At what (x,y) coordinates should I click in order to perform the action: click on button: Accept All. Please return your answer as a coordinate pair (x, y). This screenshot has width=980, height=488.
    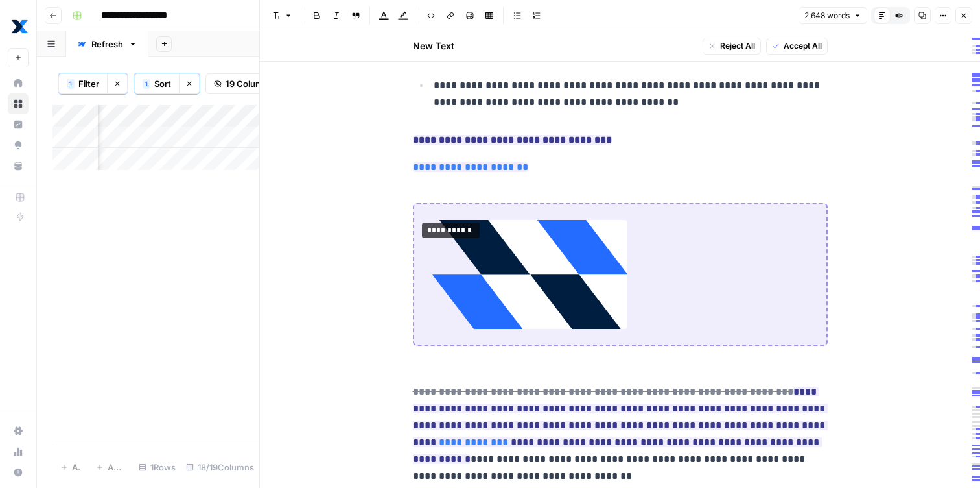
    Looking at the image, I should click on (797, 46).